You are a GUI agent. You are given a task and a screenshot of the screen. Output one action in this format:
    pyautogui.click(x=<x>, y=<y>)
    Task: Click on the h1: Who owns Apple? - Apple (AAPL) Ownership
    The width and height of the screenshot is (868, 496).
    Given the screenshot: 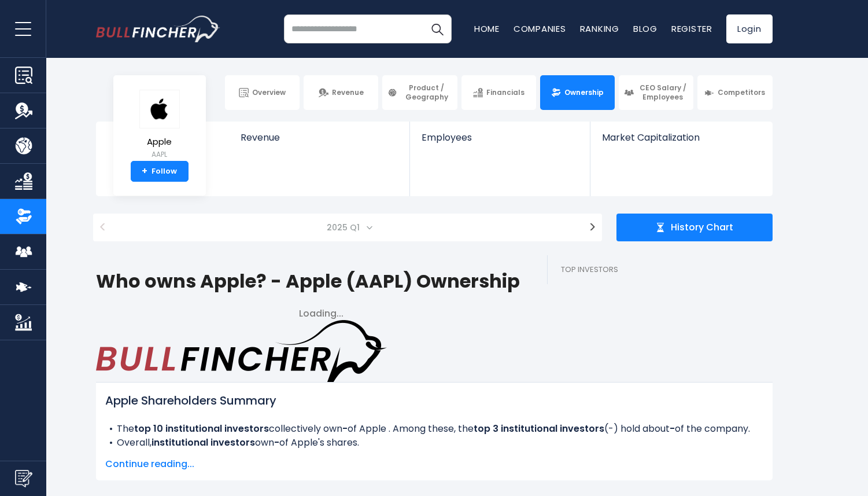 What is the action you would take?
    pyautogui.click(x=321, y=281)
    